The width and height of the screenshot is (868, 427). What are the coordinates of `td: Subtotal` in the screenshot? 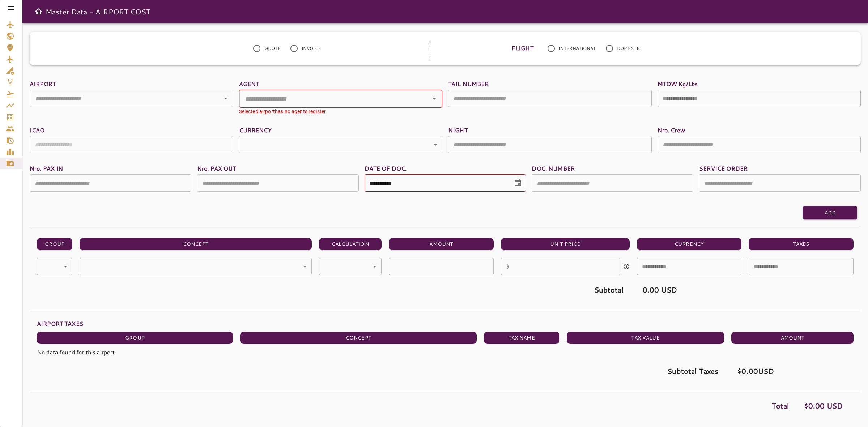 It's located at (565, 290).